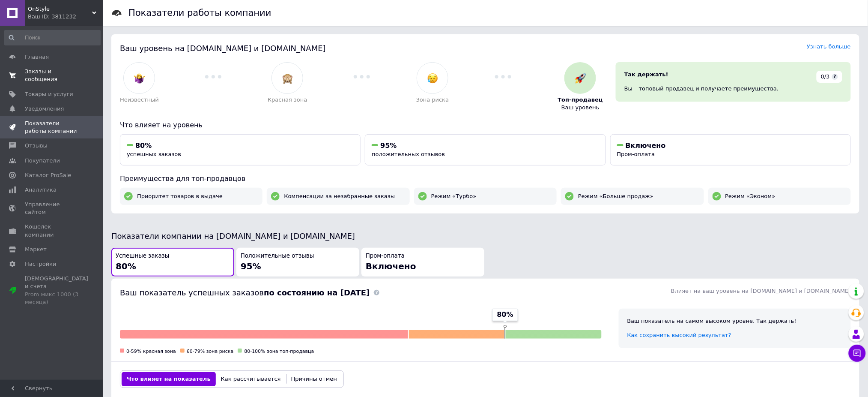 Image resolution: width=868 pixels, height=397 pixels. I want to click on span: Неизвестный, so click(139, 100).